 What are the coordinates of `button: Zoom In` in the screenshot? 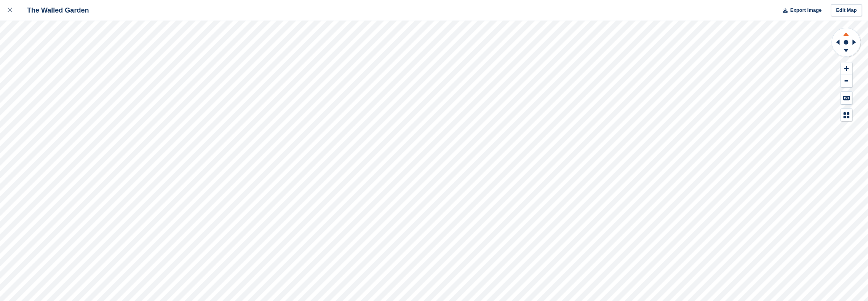 It's located at (847, 68).